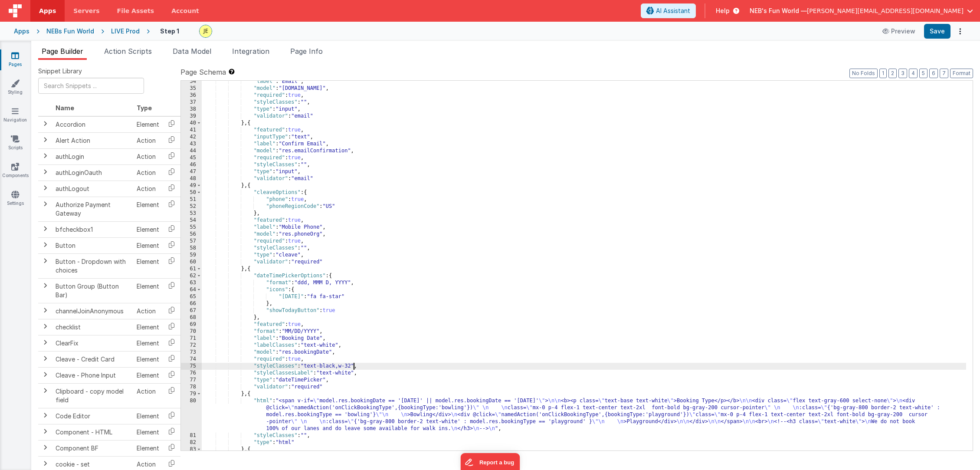 The image size is (980, 470). I want to click on div: 77, so click(192, 380).